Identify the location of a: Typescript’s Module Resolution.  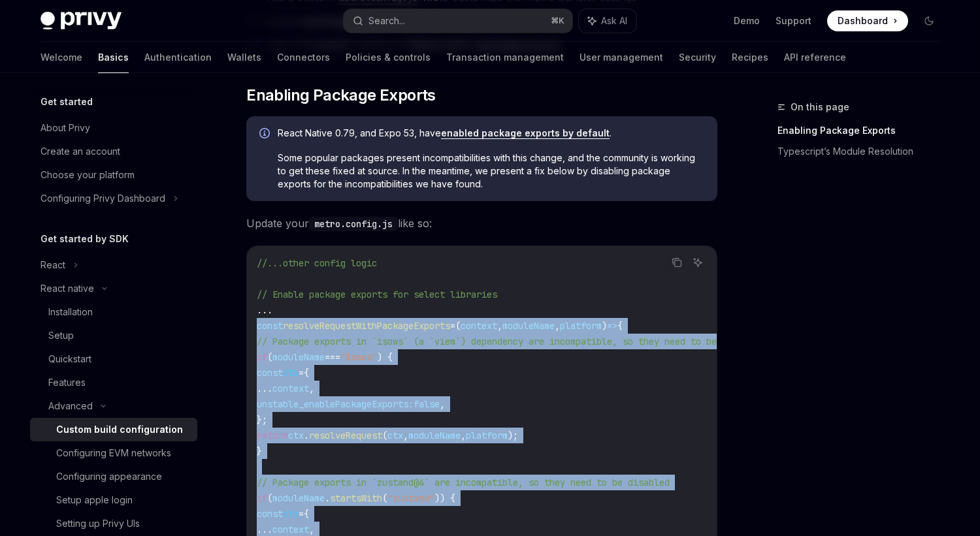
(863, 151).